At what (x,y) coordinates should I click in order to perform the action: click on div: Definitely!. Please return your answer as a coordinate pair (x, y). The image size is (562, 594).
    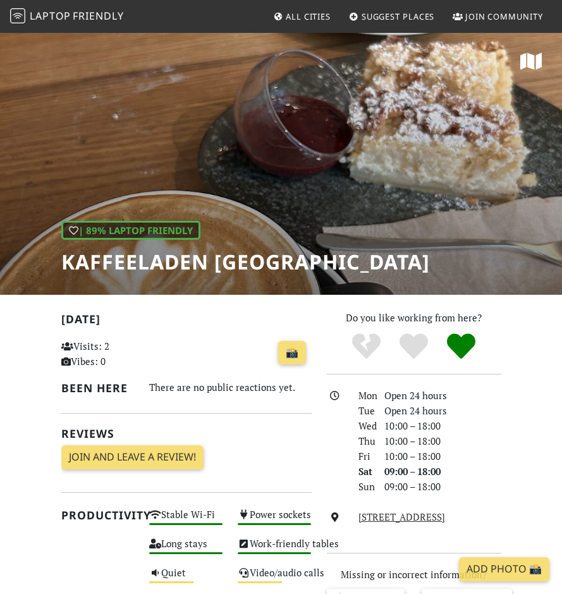
    Looking at the image, I should click on (461, 346).